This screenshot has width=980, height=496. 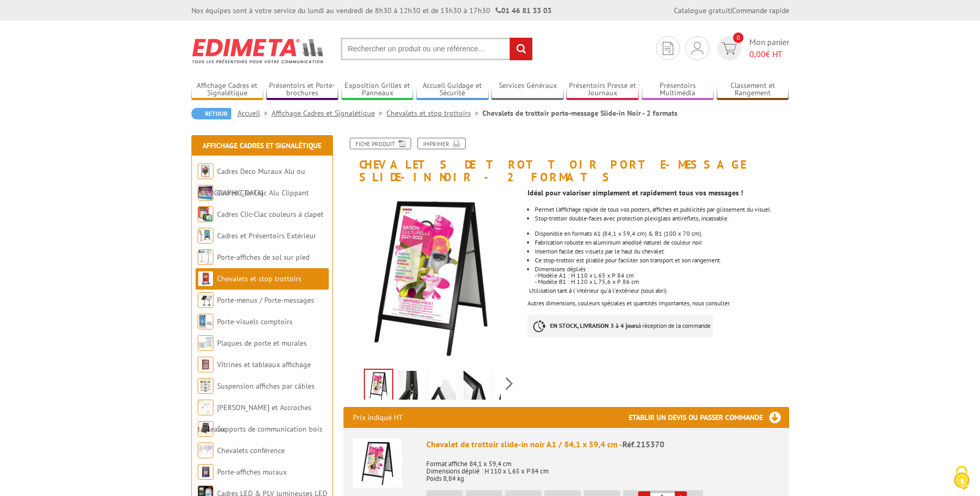 What do you see at coordinates (252, 472) in the screenshot?
I see `a: Porte-affiches muraux` at bounding box center [252, 472].